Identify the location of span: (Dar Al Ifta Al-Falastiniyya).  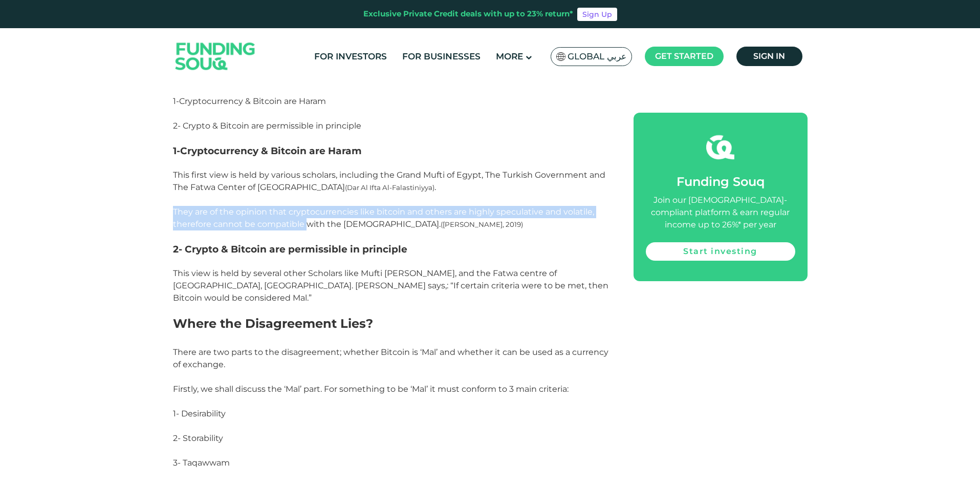
(389, 187).